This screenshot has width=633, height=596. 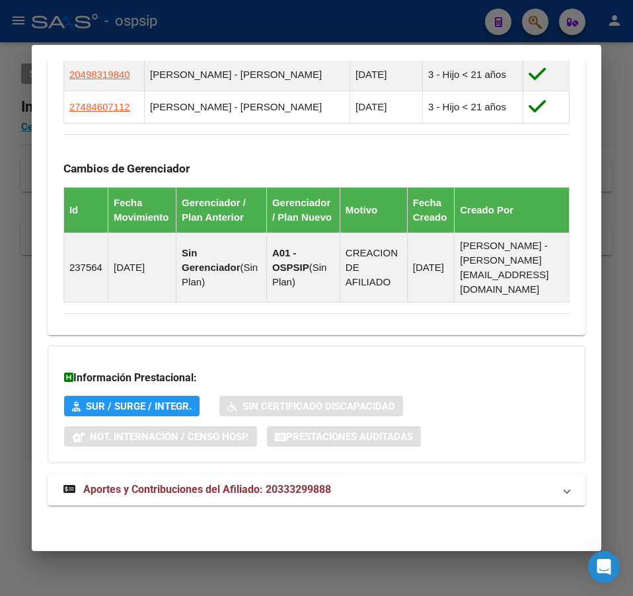 What do you see at coordinates (139, 406) in the screenshot?
I see `span: SUR / SURGE / INTEGR.` at bounding box center [139, 406].